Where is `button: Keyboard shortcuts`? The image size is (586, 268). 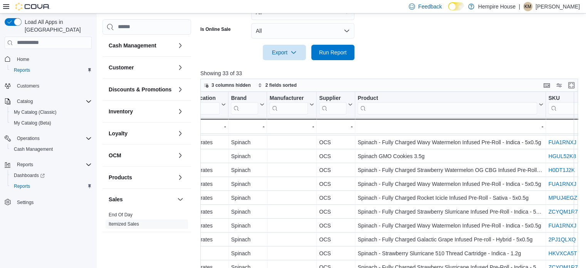 button: Keyboard shortcuts is located at coordinates (547, 85).